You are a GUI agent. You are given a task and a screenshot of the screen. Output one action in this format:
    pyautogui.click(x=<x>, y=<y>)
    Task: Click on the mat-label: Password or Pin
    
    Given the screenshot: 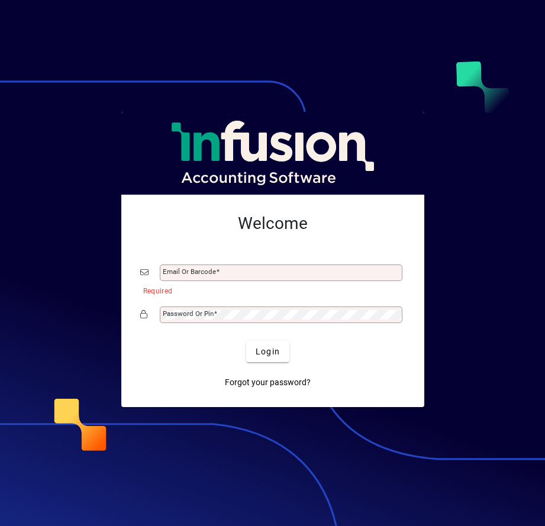 What is the action you would take?
    pyautogui.click(x=188, y=313)
    